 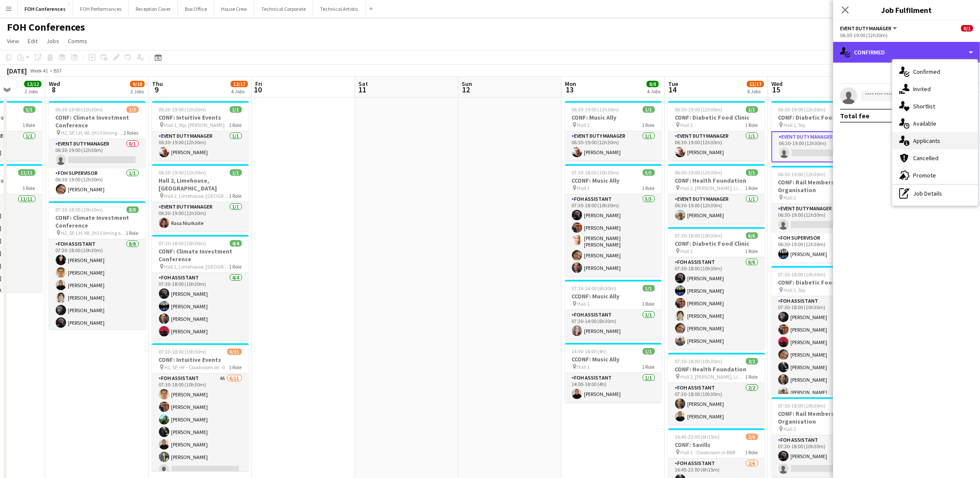 I want to click on span: Hall 1, so click(x=686, y=251).